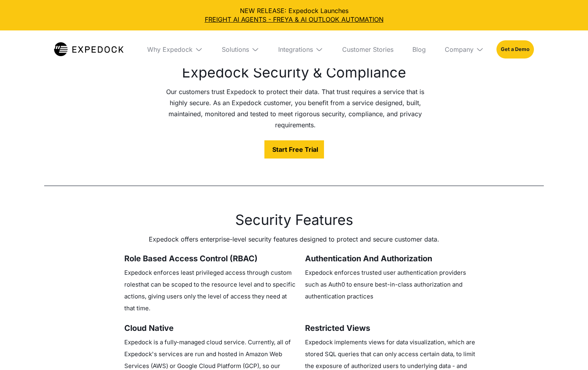 The width and height of the screenshot is (588, 370). What do you see at coordinates (294, 20) in the screenshot?
I see `a: FREIGHT AI AGENTS - FREYA & AI OUTLOOK AUTOMATION` at bounding box center [294, 20].